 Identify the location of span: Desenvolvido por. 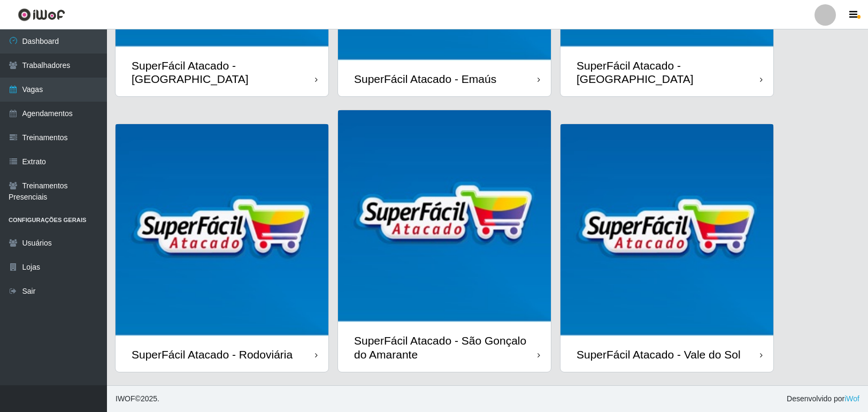
(823, 399).